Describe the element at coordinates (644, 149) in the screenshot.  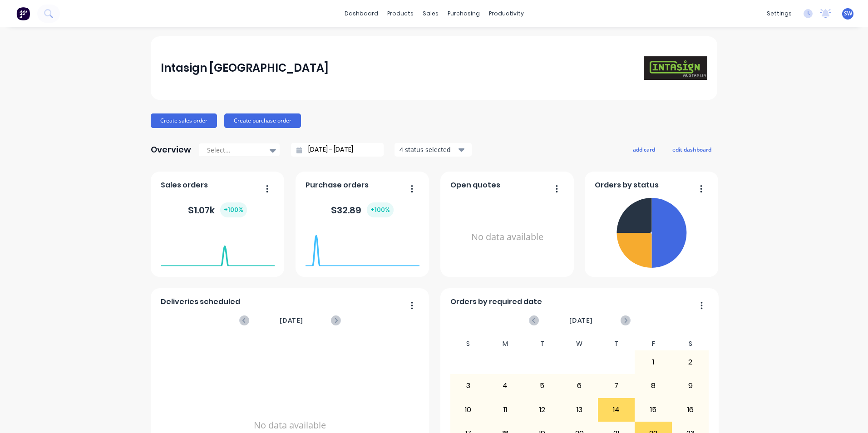
I see `button: add card` at that location.